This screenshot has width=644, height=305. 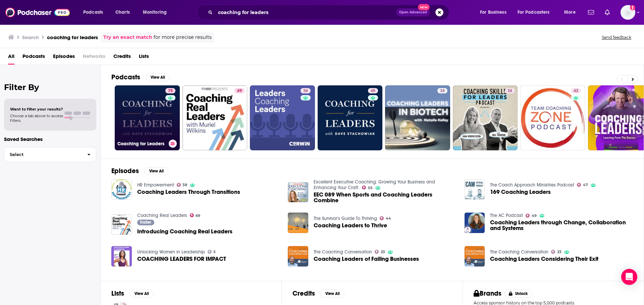 What do you see at coordinates (559, 252) in the screenshot?
I see `span: 23` at bounding box center [559, 252].